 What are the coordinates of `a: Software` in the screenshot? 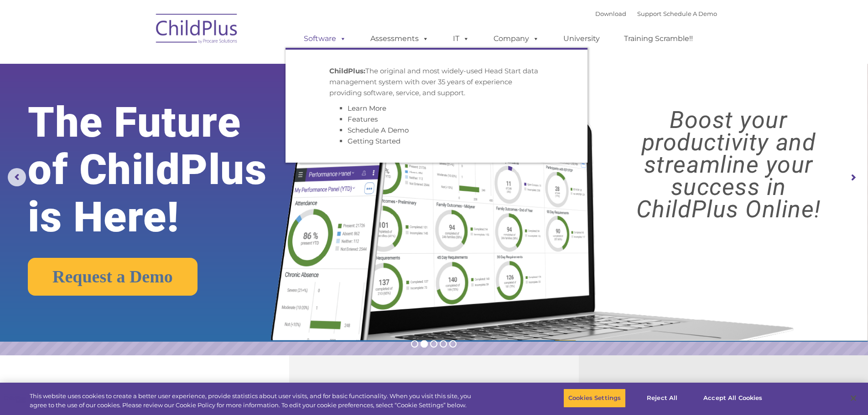 It's located at (325, 38).